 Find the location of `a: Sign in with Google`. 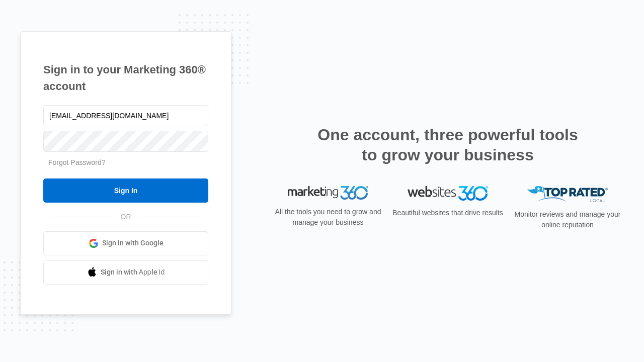

a: Sign in with Google is located at coordinates (126, 243).